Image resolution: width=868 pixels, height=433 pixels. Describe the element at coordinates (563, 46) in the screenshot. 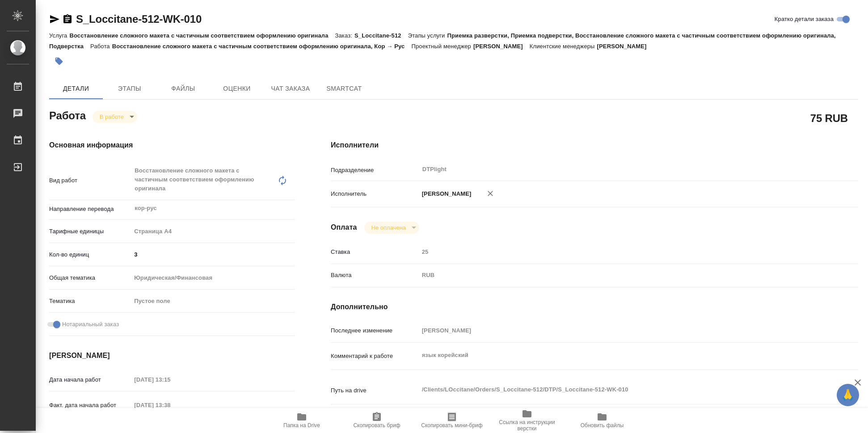

I see `p: Клиентские менеджеры` at that location.